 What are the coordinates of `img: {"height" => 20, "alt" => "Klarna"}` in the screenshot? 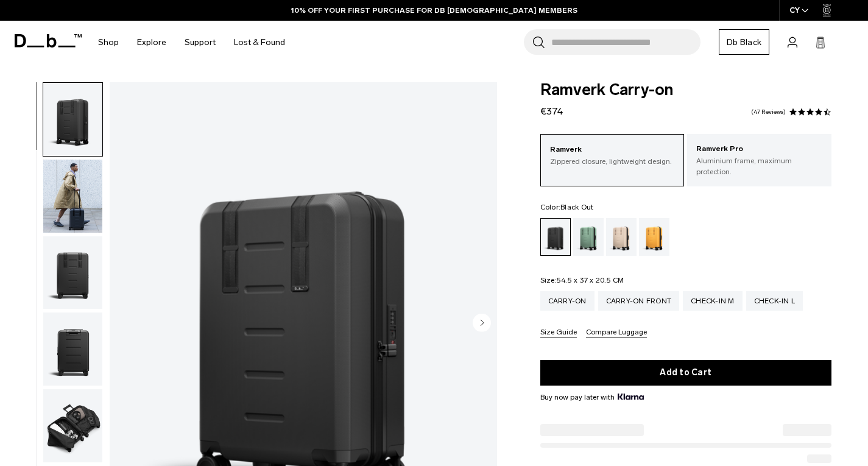 It's located at (631, 396).